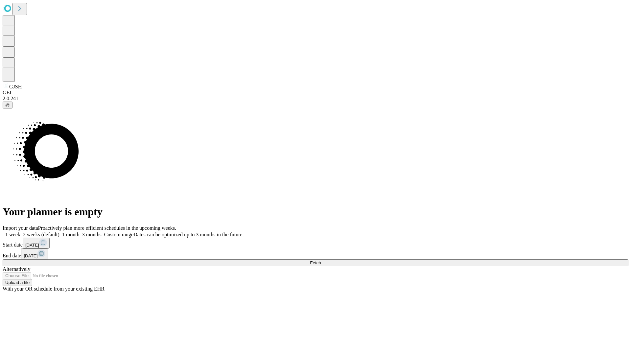  What do you see at coordinates (316, 243) in the screenshot?
I see `div: Start date` at bounding box center [316, 243].